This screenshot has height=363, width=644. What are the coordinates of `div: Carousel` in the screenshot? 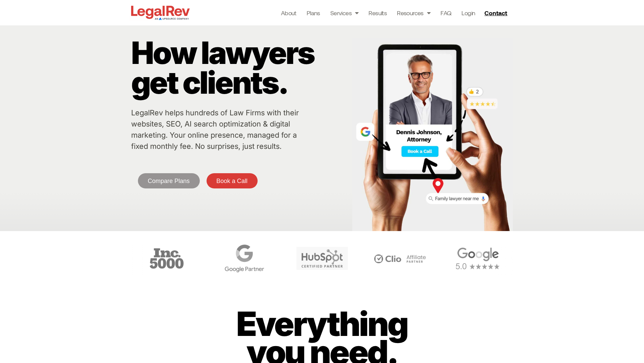 It's located at (322, 259).